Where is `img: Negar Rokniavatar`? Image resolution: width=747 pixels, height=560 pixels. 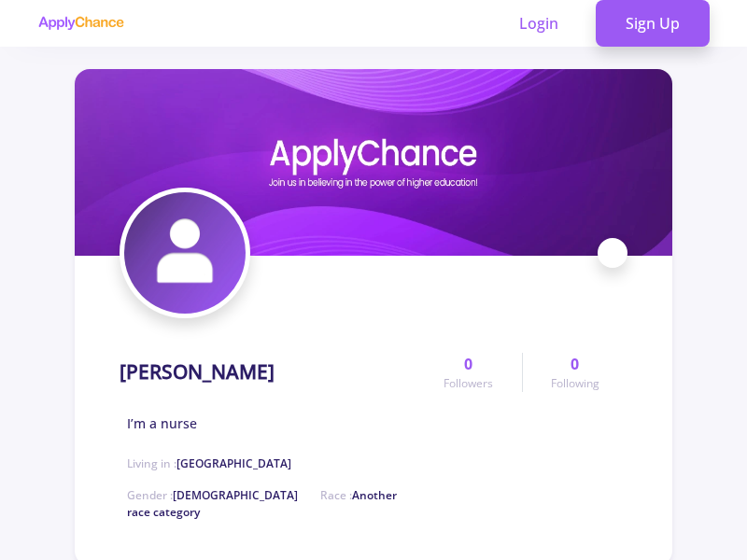
img: Negar Rokniavatar is located at coordinates (185, 253).